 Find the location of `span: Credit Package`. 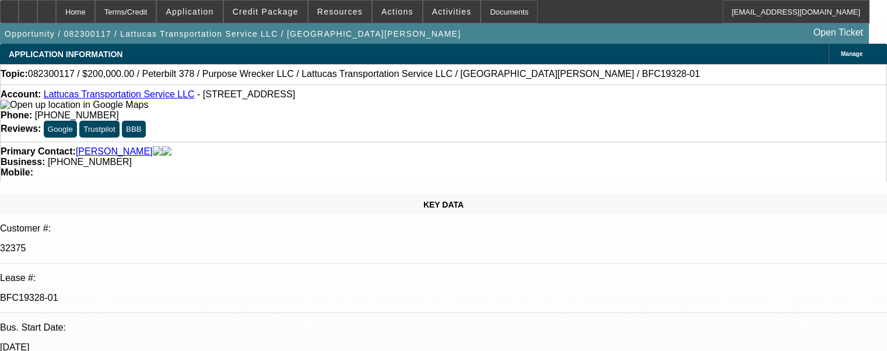

span: Credit Package is located at coordinates (265, 12).